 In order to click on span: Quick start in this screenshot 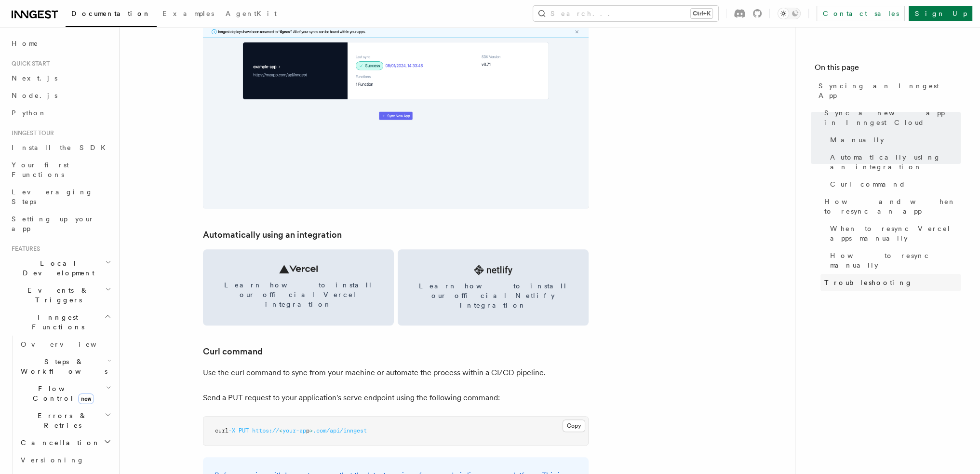, I will do `click(29, 64)`.